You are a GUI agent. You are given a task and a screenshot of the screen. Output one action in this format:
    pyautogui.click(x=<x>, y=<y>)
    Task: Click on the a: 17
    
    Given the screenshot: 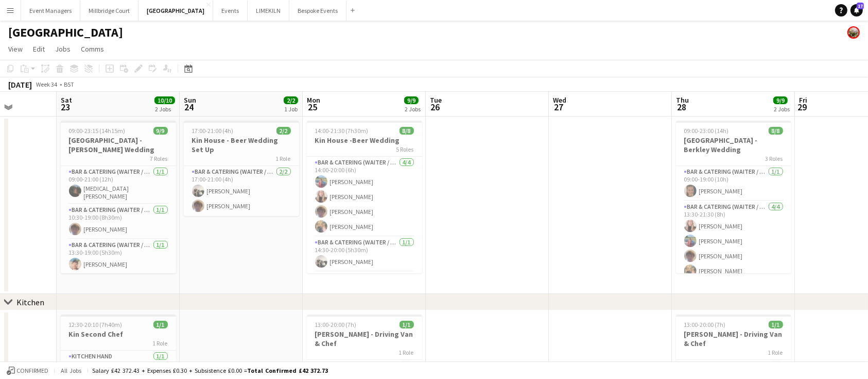 What is the action you would take?
    pyautogui.click(x=857, y=10)
    